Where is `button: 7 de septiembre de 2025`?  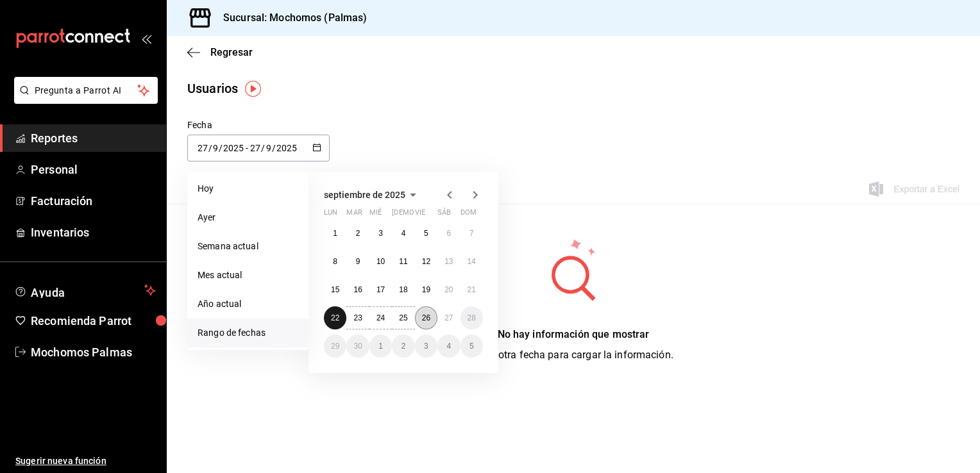 button: 7 de septiembre de 2025 is located at coordinates (471, 234).